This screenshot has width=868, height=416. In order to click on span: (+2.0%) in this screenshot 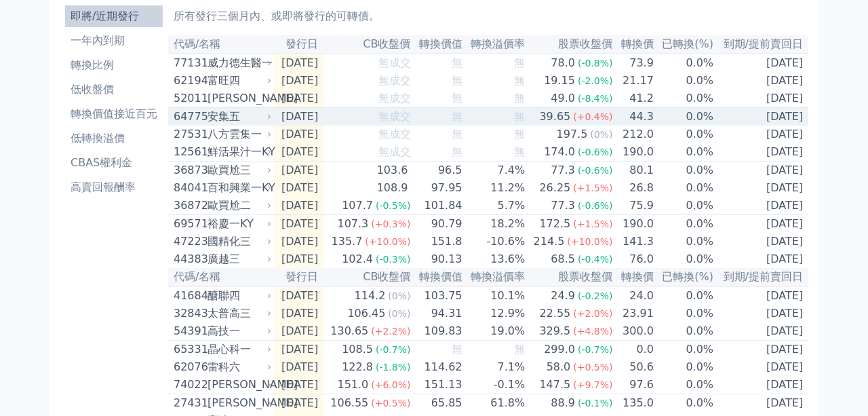, I will do `click(593, 314)`.